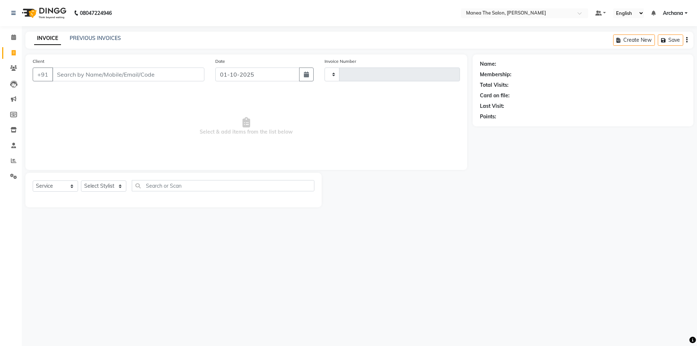 The height and width of the screenshot is (346, 697). Describe the element at coordinates (96, 13) in the screenshot. I see `b: 08047224946` at that location.